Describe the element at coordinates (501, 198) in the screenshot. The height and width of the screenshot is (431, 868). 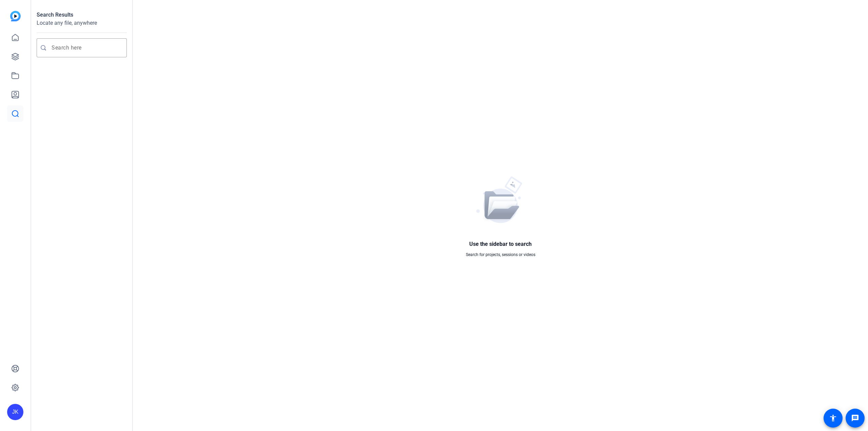
I see `img: OpenReel Search Placeholder` at that location.